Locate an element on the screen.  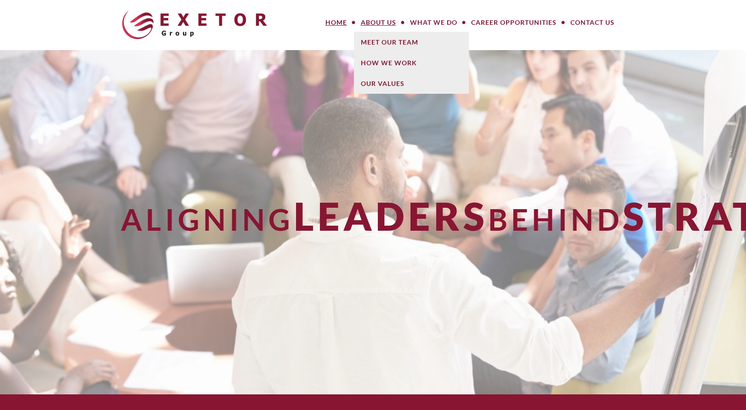
a: About Us is located at coordinates (378, 23).